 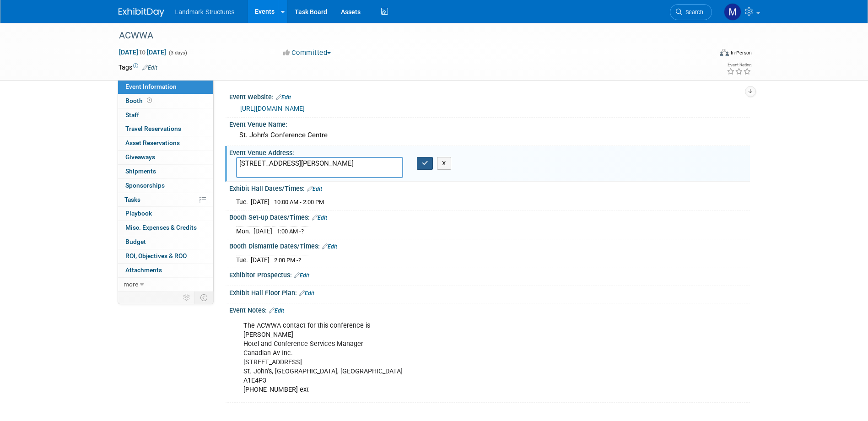 What do you see at coordinates (142, 52) in the screenshot?
I see `span: to` at bounding box center [142, 52].